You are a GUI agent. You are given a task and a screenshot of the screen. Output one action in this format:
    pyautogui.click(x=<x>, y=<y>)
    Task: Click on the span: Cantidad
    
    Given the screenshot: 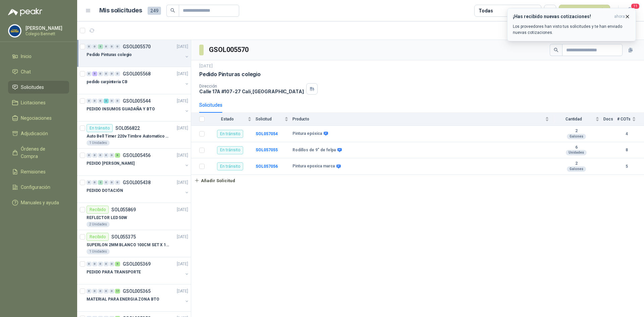 What is the action you would take?
    pyautogui.click(x=574, y=119)
    